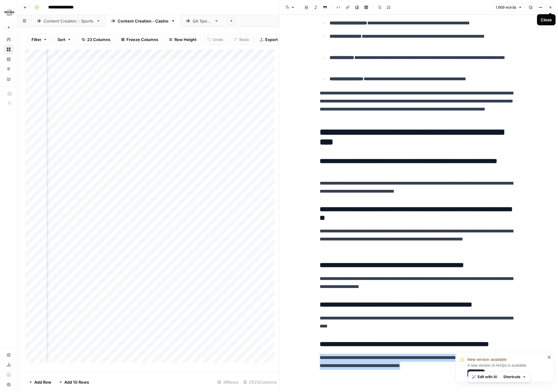 The width and height of the screenshot is (558, 392). I want to click on a: Usage, so click(8, 365).